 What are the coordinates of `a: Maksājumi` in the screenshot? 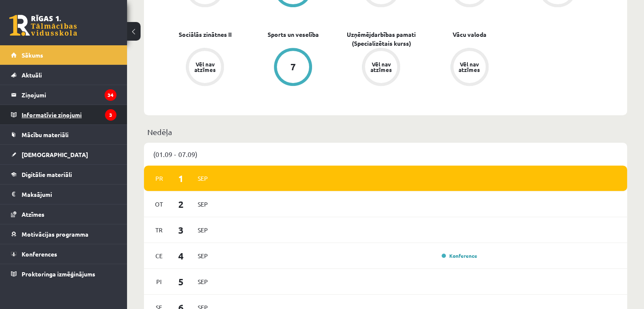 It's located at (63, 194).